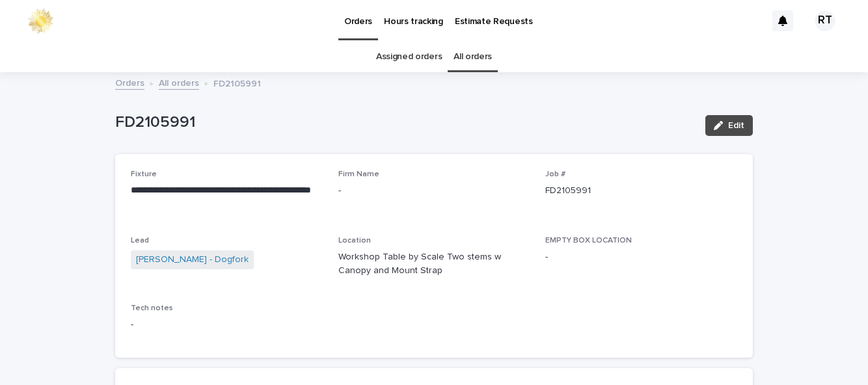 Image resolution: width=868 pixels, height=385 pixels. What do you see at coordinates (824, 21) in the screenshot?
I see `div: RT` at bounding box center [824, 21].